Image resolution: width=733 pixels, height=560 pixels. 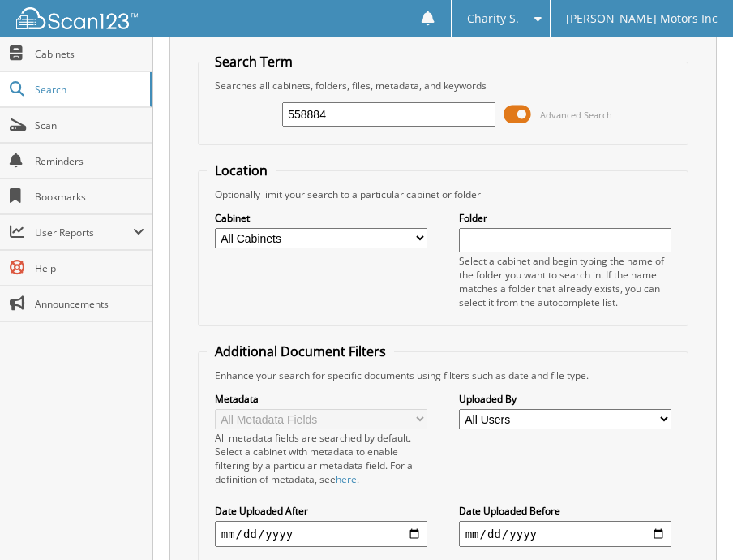 What do you see at coordinates (565, 282) in the screenshot?
I see `div: Select a cabinet and begin typing the name of the folder you want to search in. If the name match...` at bounding box center [565, 282].